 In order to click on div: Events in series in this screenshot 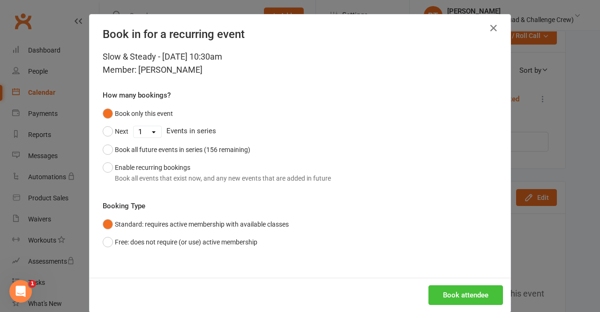, I will do `click(300, 131)`.